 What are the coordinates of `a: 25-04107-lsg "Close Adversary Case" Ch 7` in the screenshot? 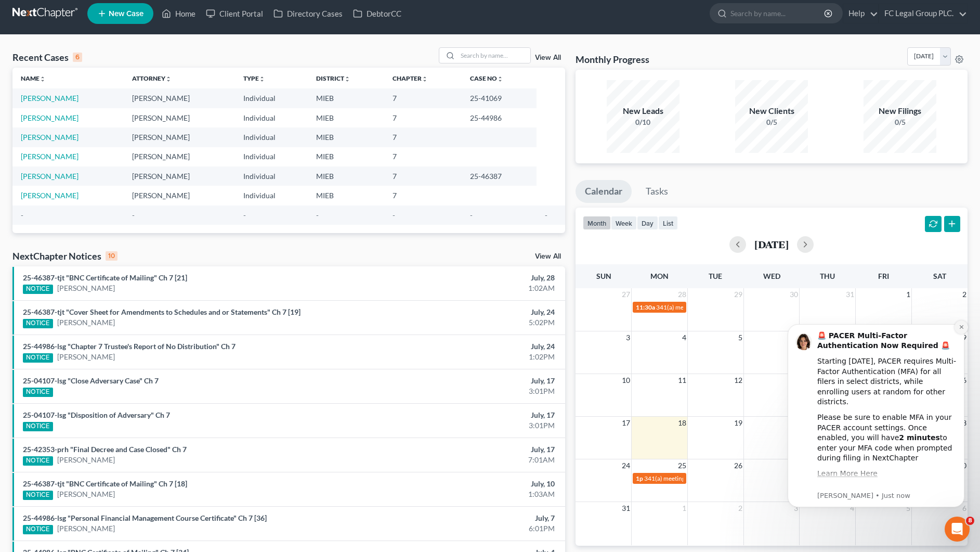 It's located at (91, 380).